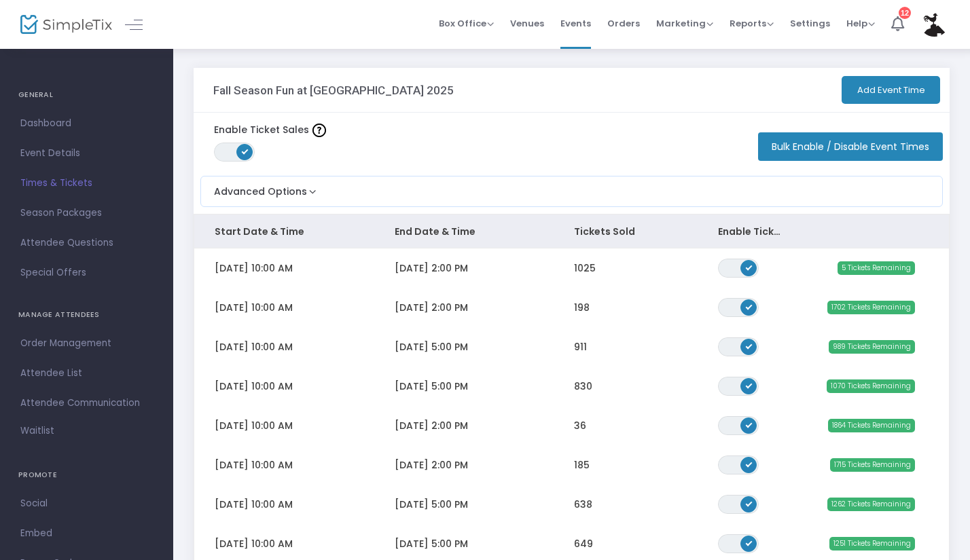  Describe the element at coordinates (876, 268) in the screenshot. I see `span: 5 Tickets Remaining` at that location.